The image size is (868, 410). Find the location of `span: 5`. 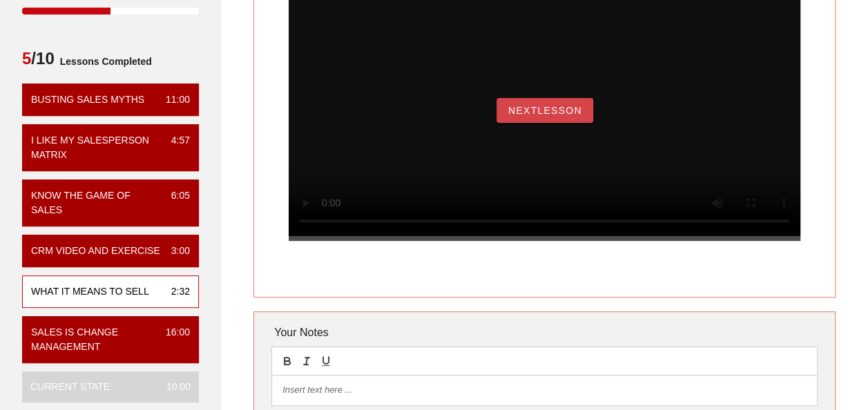

span: 5 is located at coordinates (26, 58).